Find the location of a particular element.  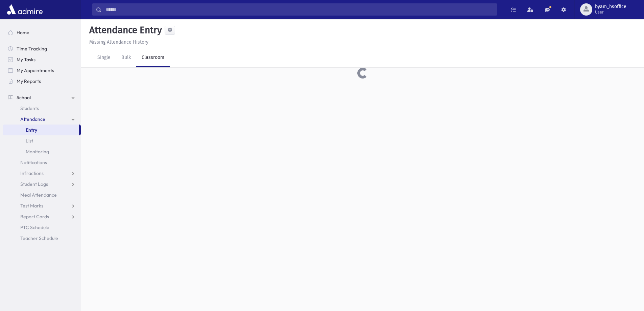

a: Infractions is located at coordinates (42, 173).